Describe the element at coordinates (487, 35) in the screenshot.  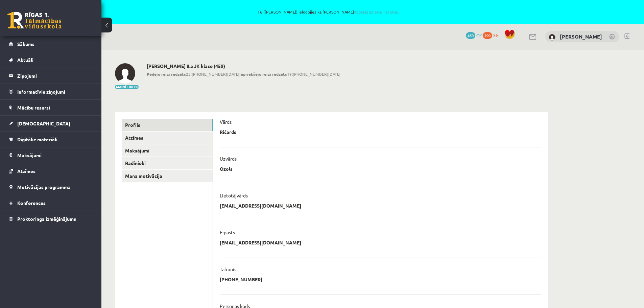
I see `span: 299` at that location.